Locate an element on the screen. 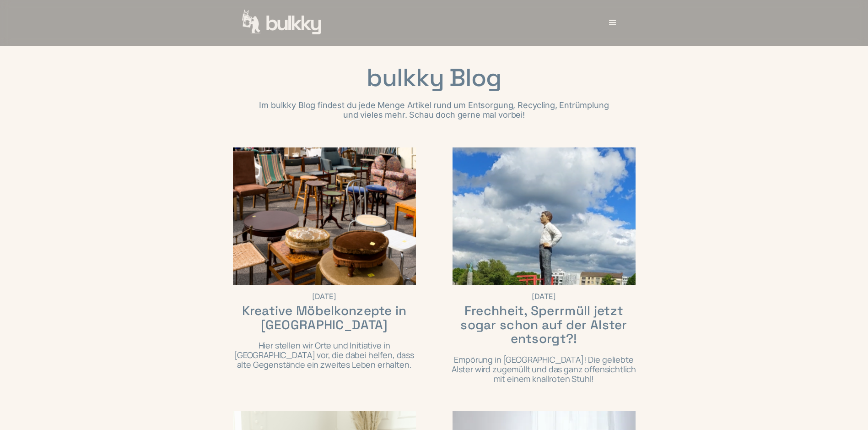  p: Im bulkky Blog findest du jede Menge Artikel rund um Entsorgung, Recycling, Entrümplung und viele... is located at coordinates (434, 110).